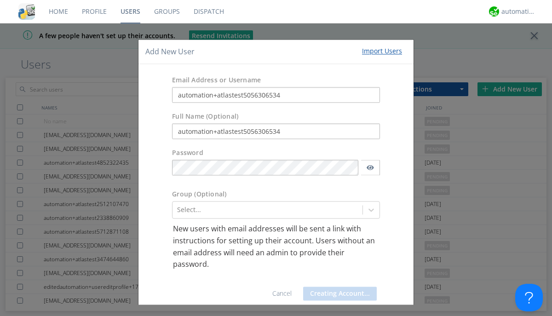 This screenshot has width=552, height=316. Describe the element at coordinates (282, 293) in the screenshot. I see `a: Cancel` at that location.